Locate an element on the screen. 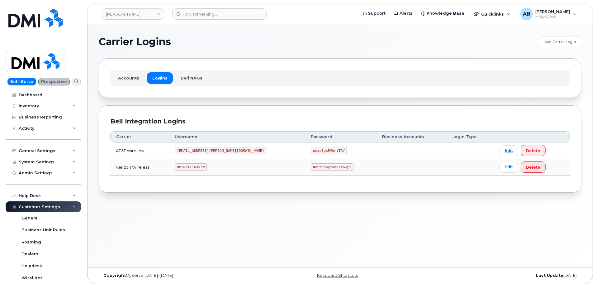  strong: Last Update is located at coordinates (550, 275).